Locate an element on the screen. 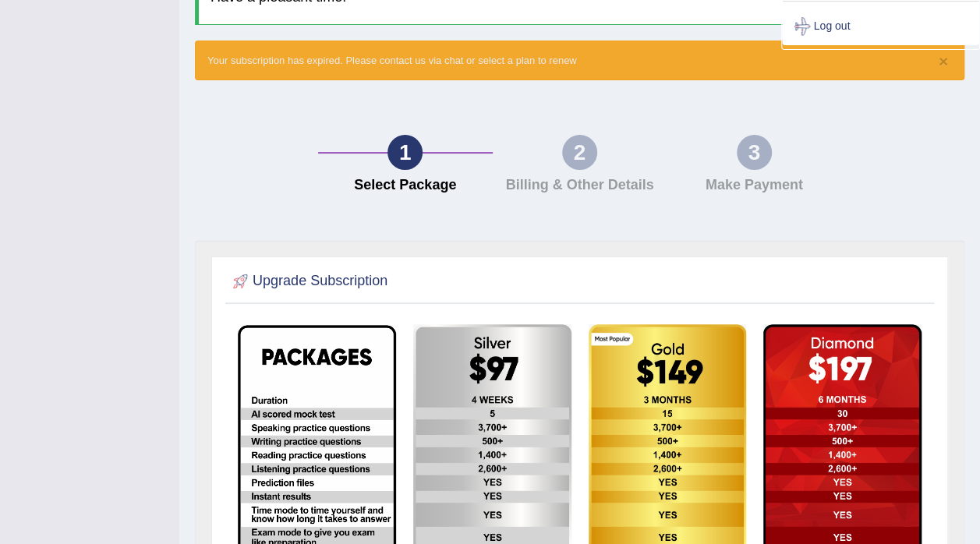  div: 1 is located at coordinates (405, 152).